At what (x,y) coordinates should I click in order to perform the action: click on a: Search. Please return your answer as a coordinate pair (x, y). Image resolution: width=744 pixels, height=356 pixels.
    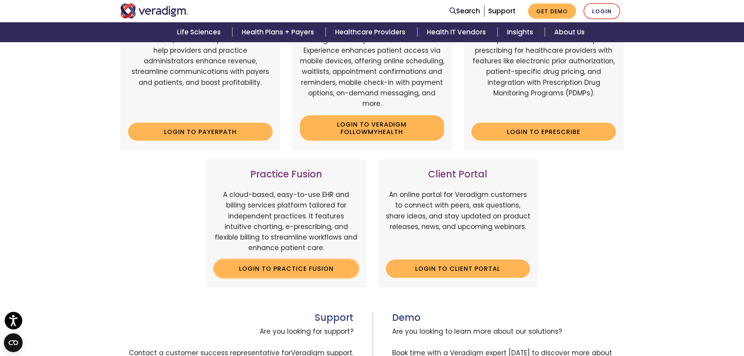
    Looking at the image, I should click on (465, 11).